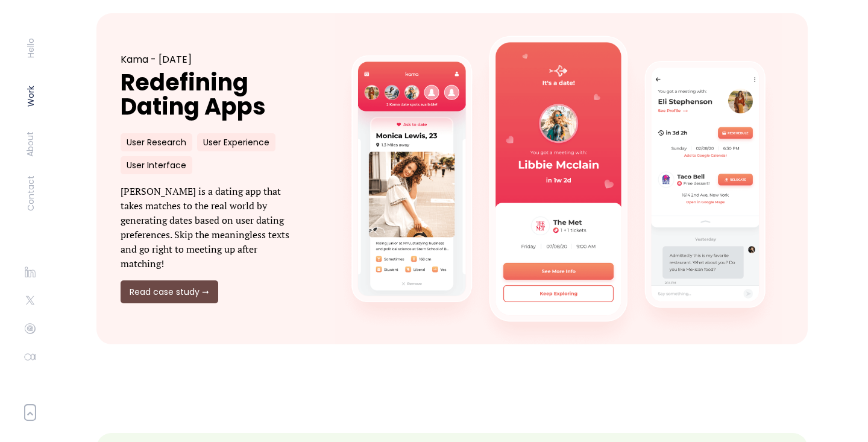  What do you see at coordinates (156, 165) in the screenshot?
I see `div: User Interface` at bounding box center [156, 165].